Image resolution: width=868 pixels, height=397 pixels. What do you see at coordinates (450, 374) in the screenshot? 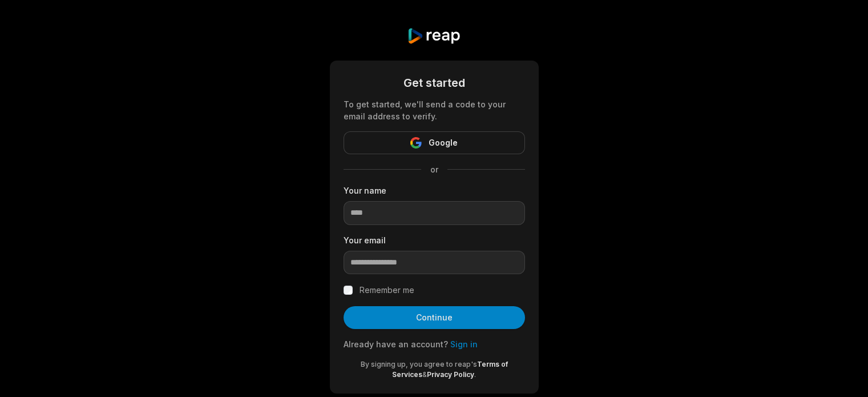
I see `a: Privacy Policy` at bounding box center [450, 374].